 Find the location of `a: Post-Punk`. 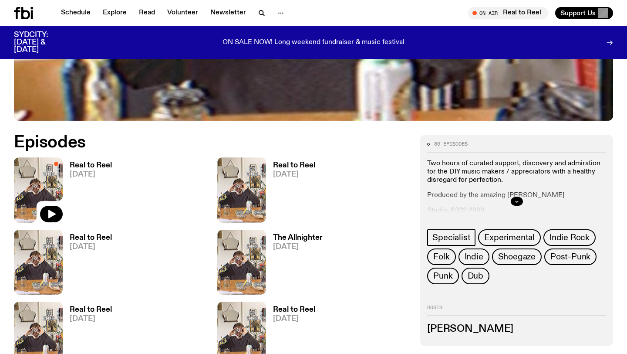

a: Post-Punk is located at coordinates (570, 256).